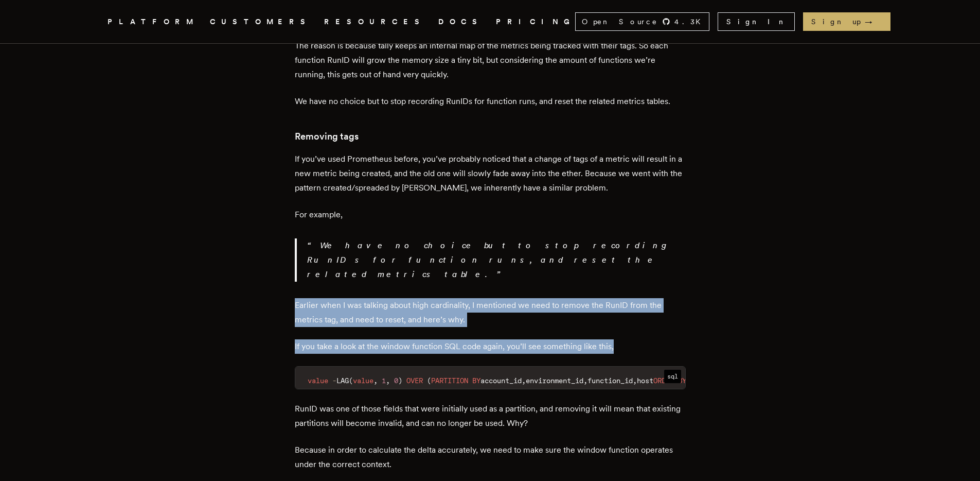 This screenshot has width=980, height=481. What do you see at coordinates (343, 380) in the screenshot?
I see `span: LAG` at bounding box center [343, 380].